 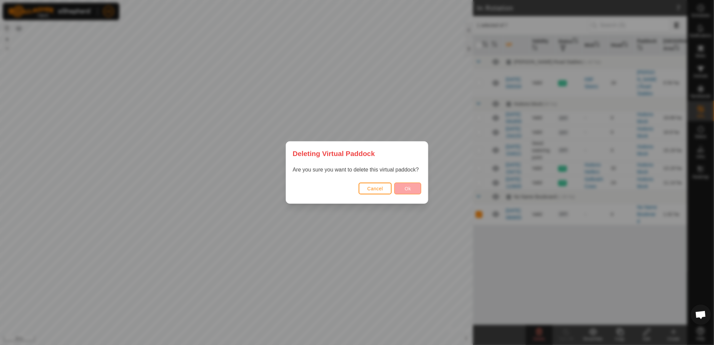 What do you see at coordinates (408, 189) in the screenshot?
I see `span: Ok` at bounding box center [408, 189].